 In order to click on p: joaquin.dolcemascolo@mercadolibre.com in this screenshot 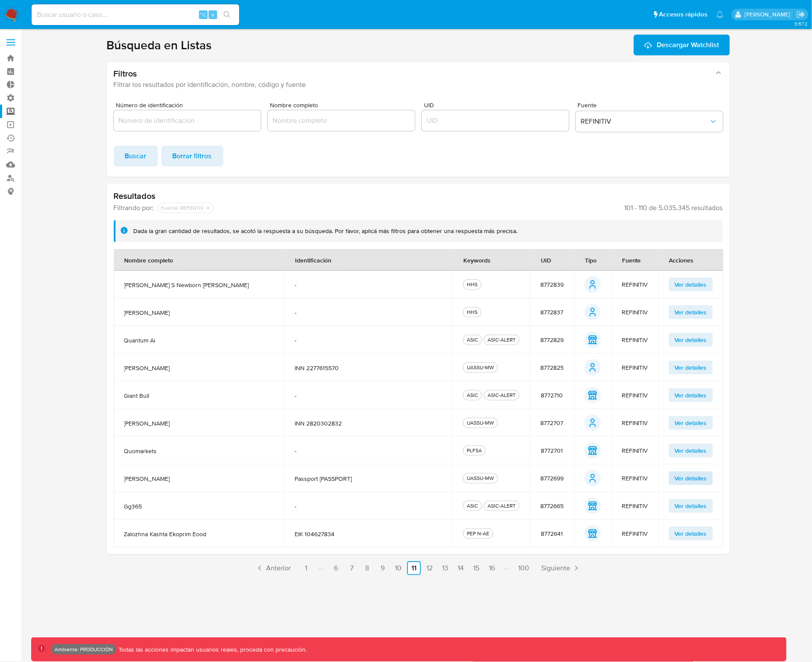, I will do `click(769, 14)`.